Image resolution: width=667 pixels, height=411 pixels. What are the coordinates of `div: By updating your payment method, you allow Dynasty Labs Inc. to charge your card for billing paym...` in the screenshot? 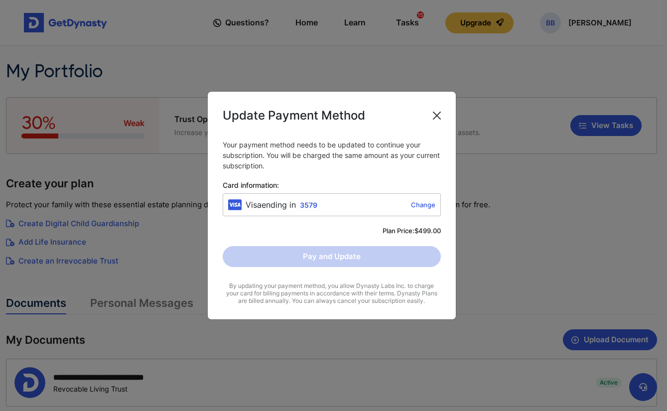 It's located at (332, 293).